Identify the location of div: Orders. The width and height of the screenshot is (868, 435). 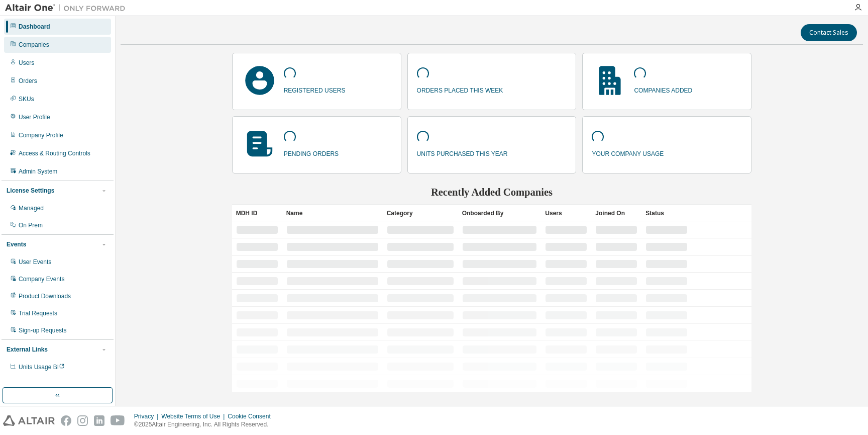
(28, 81).